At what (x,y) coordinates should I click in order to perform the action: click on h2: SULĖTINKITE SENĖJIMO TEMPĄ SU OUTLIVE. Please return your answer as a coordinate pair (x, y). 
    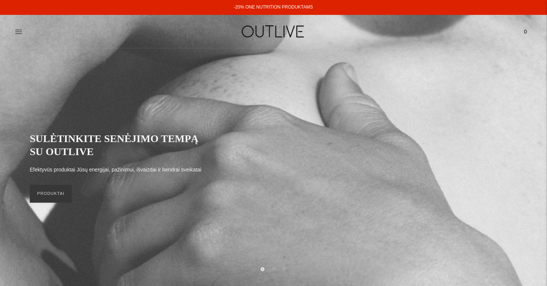
    Looking at the image, I should click on (119, 145).